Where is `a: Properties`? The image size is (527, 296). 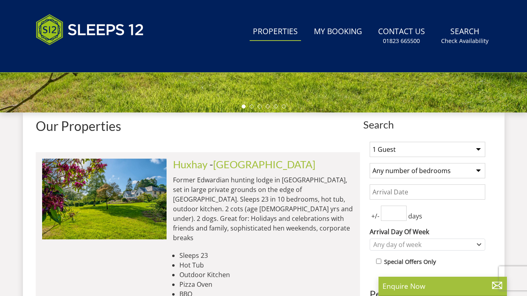 a: Properties is located at coordinates (275, 32).